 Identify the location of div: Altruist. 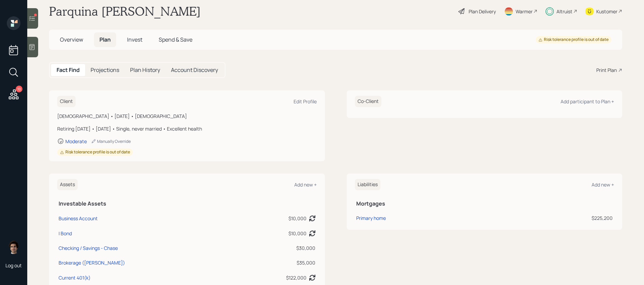
(564, 11).